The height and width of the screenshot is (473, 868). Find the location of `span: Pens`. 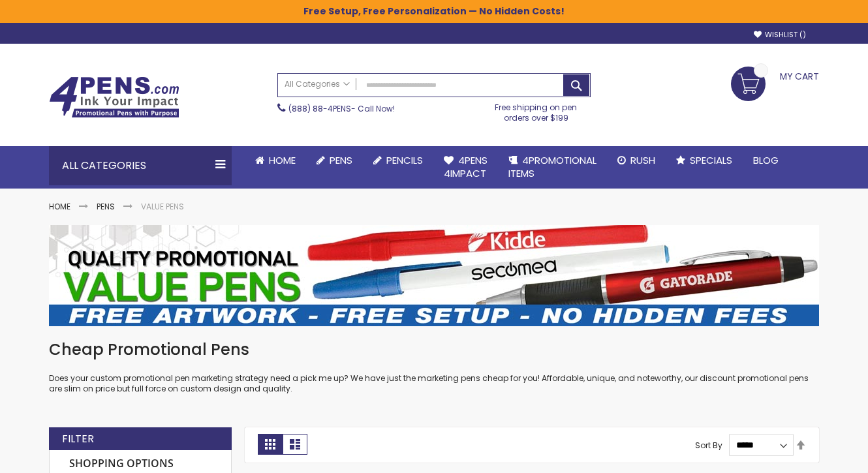

span: Pens is located at coordinates (341, 160).